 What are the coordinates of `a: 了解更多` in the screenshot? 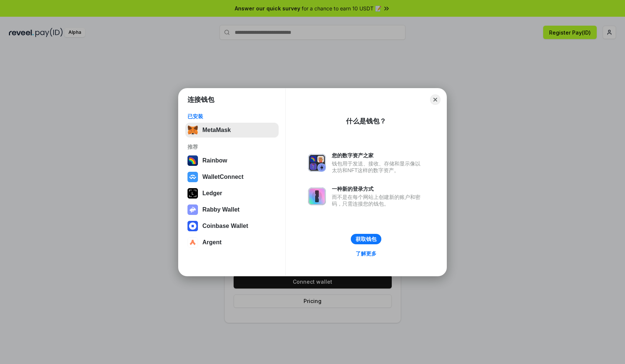 It's located at (366, 253).